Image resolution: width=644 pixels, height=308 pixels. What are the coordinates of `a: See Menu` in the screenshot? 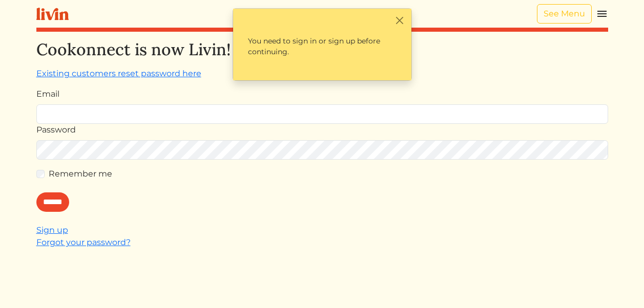 It's located at (564, 14).